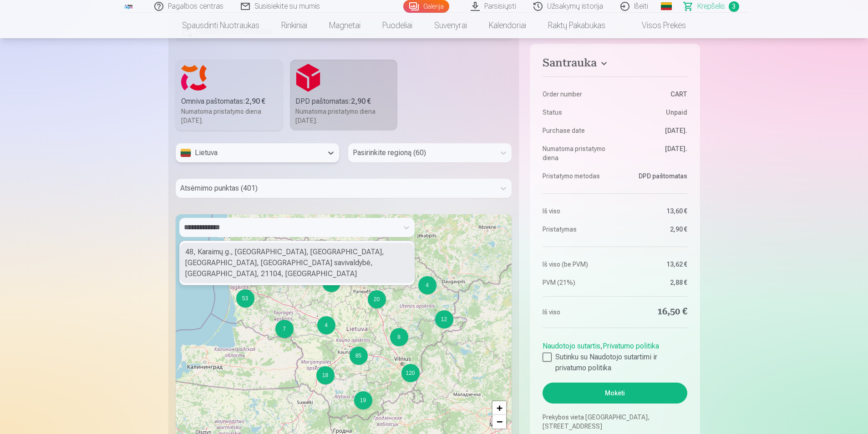 The image size is (868, 434). Describe the element at coordinates (734, 7) in the screenshot. I see `span: 3` at that location.